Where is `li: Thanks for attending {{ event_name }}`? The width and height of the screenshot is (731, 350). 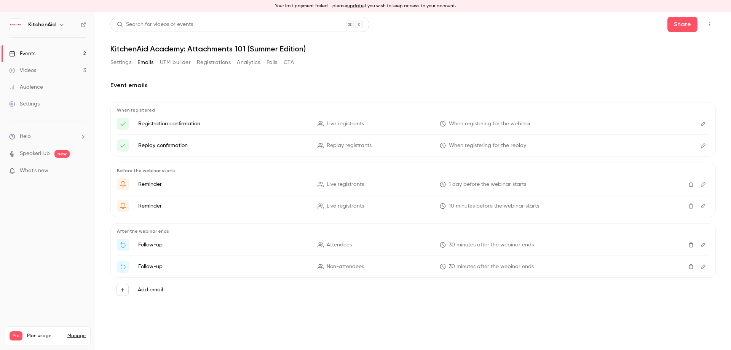 li: Thanks for attending {{ event_name }} is located at coordinates (413, 245).